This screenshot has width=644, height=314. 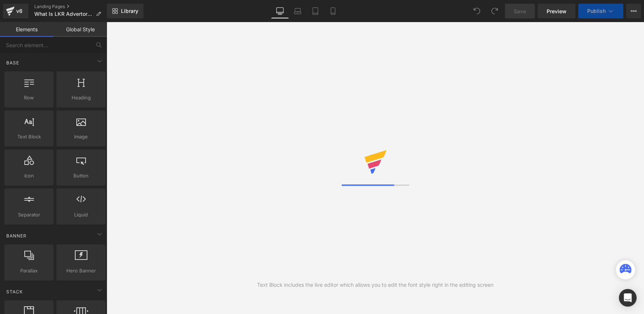 What do you see at coordinates (29, 176) in the screenshot?
I see `span: Icon` at bounding box center [29, 176].